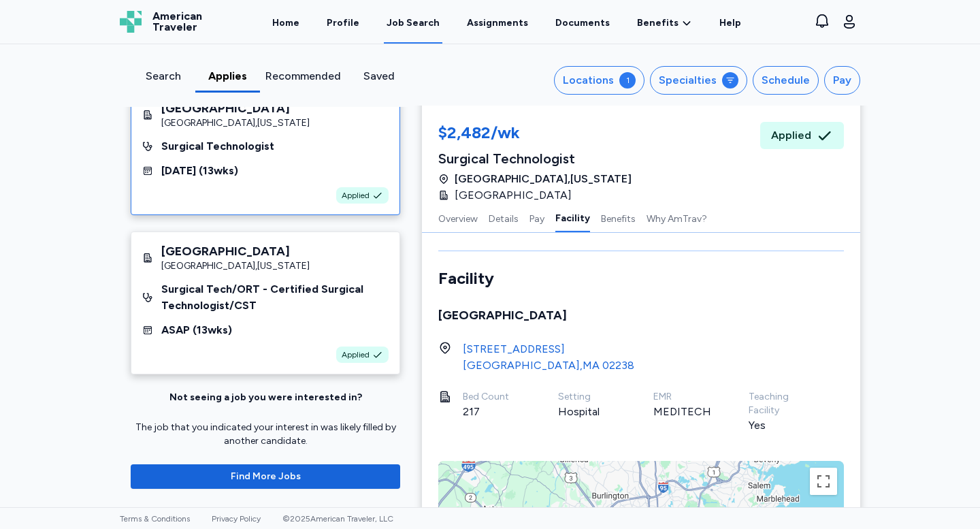  I want to click on div: The job that you indicated your interest in was likely filled by another candidate., so click(266, 435).